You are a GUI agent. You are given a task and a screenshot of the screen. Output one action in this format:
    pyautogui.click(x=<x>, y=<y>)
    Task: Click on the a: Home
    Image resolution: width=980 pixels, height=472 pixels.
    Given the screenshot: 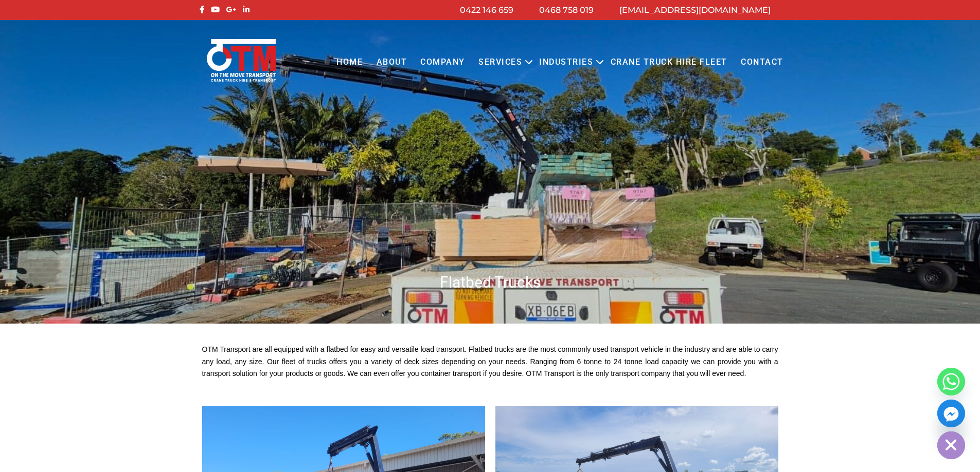 What is the action you would take?
    pyautogui.click(x=349, y=62)
    